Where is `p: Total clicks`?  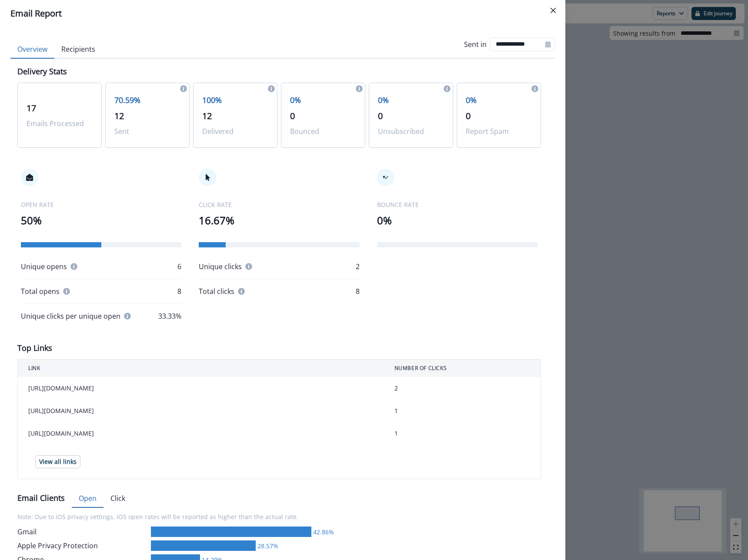 p: Total clicks is located at coordinates (217, 291).